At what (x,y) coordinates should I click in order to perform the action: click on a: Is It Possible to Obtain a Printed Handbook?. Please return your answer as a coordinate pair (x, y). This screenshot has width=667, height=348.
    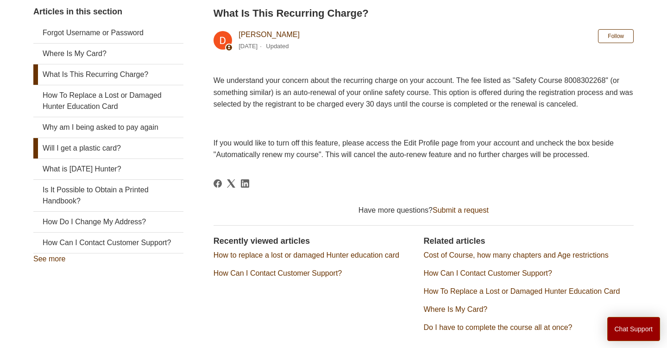
    Looking at the image, I should click on (108, 195).